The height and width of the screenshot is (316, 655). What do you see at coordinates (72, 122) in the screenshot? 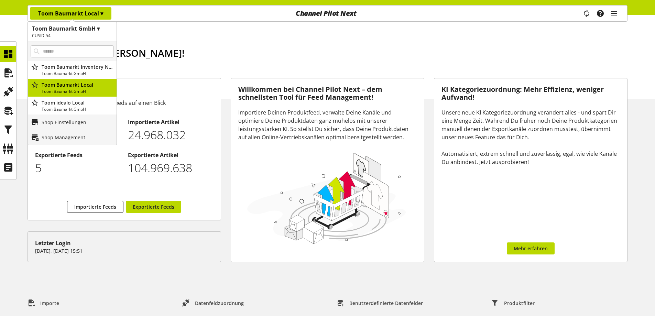
I see `a: Shop Einstellungen` at bounding box center [72, 122].